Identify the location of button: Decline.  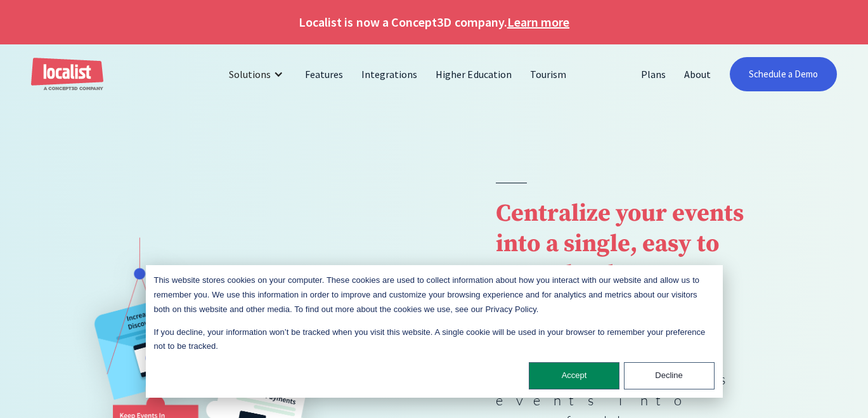
(669, 375).